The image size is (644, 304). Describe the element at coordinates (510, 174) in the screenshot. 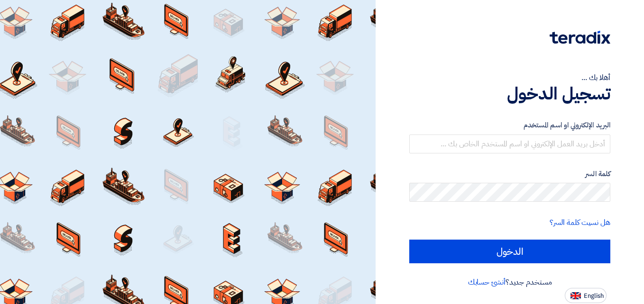

I see `label: كلمة السر` at that location.